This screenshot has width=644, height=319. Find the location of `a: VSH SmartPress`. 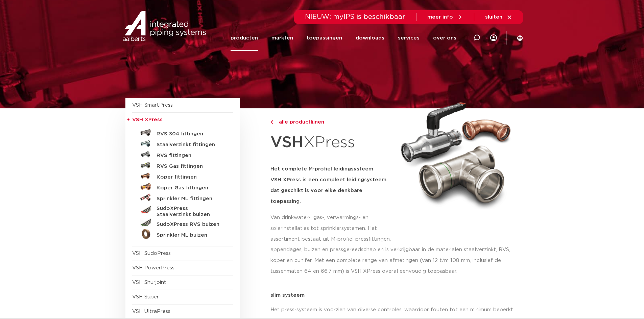

a: VSH SmartPress is located at coordinates (153, 105).